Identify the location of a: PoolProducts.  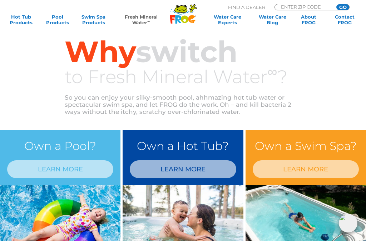
(57, 20).